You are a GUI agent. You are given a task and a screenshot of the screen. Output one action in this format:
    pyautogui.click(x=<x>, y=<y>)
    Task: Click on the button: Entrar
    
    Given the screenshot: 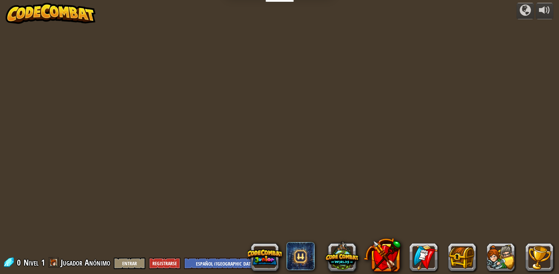 What is the action you would take?
    pyautogui.click(x=129, y=263)
    